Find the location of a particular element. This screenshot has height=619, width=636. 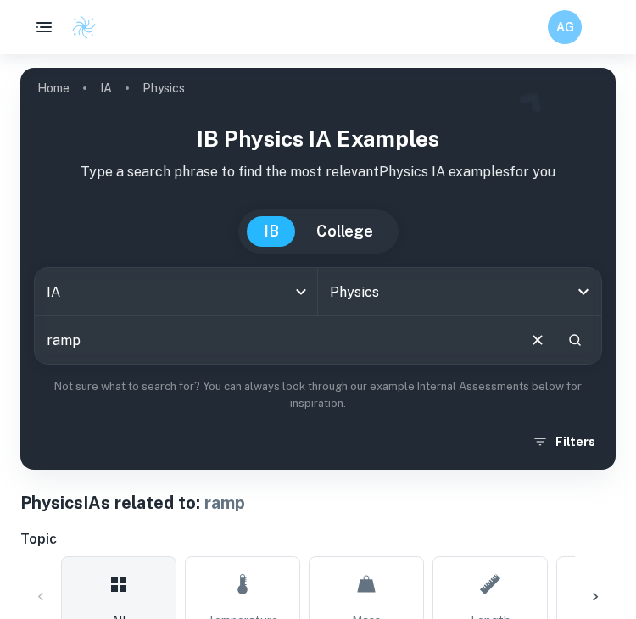

button: Open is located at coordinates (584, 292).